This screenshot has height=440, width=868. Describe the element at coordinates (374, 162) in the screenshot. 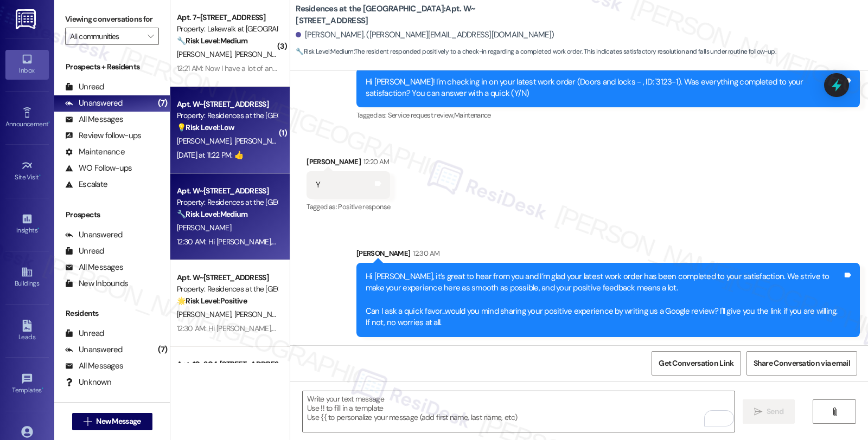

I see `div: 12:20 AM` at that location.